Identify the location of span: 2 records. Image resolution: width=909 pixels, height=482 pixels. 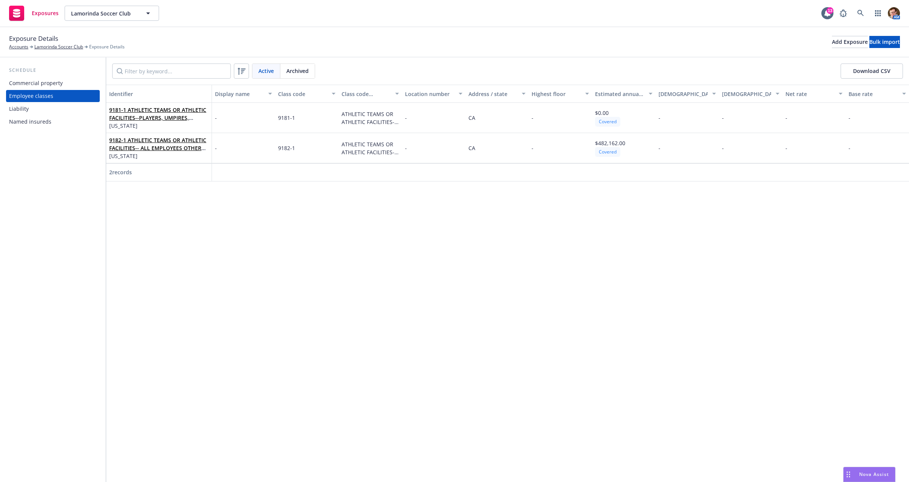
(121, 172).